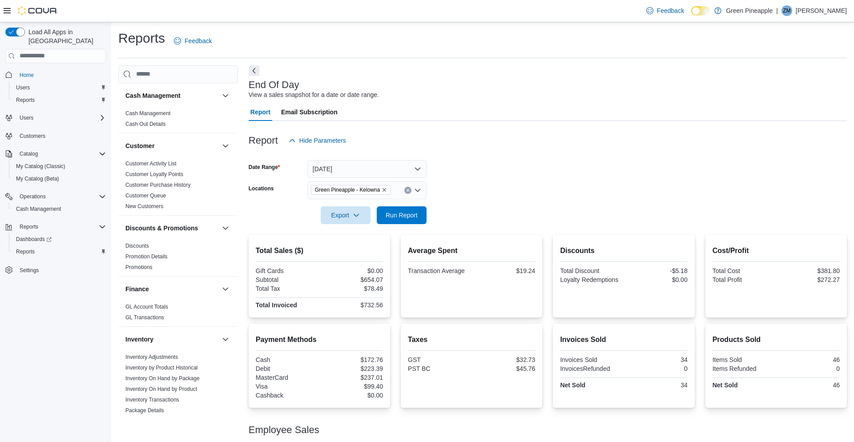  What do you see at coordinates (623, 251) in the screenshot?
I see `h2: Discounts` at bounding box center [623, 251].